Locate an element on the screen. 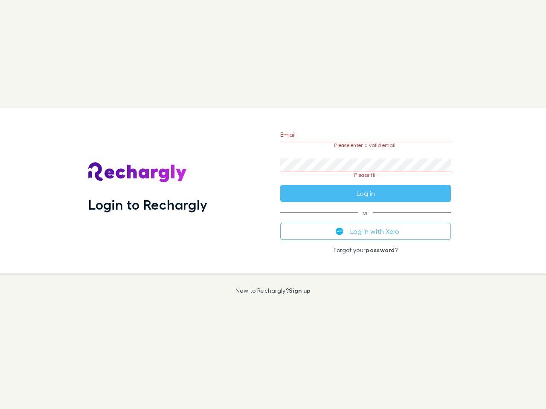  button: Log in with Xero is located at coordinates (365, 231).